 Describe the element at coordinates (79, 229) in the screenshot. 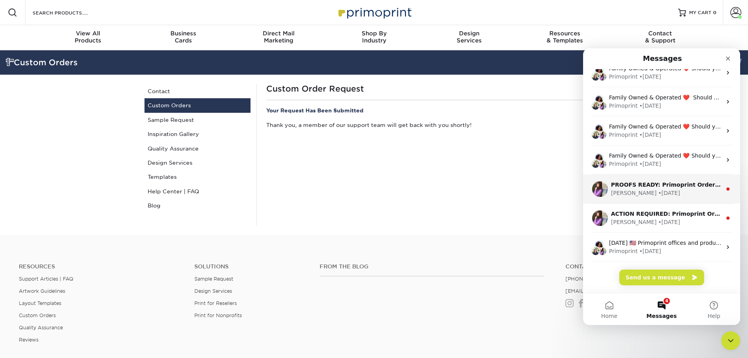

I see `button: Send us a message` at that location.